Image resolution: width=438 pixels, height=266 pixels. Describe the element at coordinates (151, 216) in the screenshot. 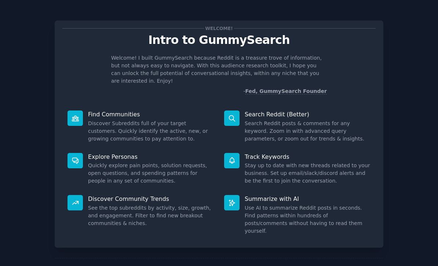

I see `dd: See the top subreddits by activity, size, growth, and engagement. Filter to find new breakout com...` at that location.